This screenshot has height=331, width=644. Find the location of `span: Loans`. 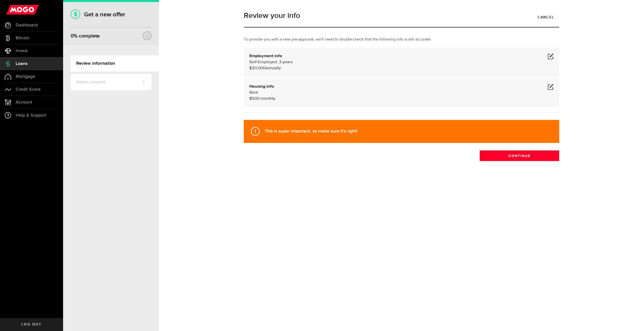

span: Loans is located at coordinates (21, 64).